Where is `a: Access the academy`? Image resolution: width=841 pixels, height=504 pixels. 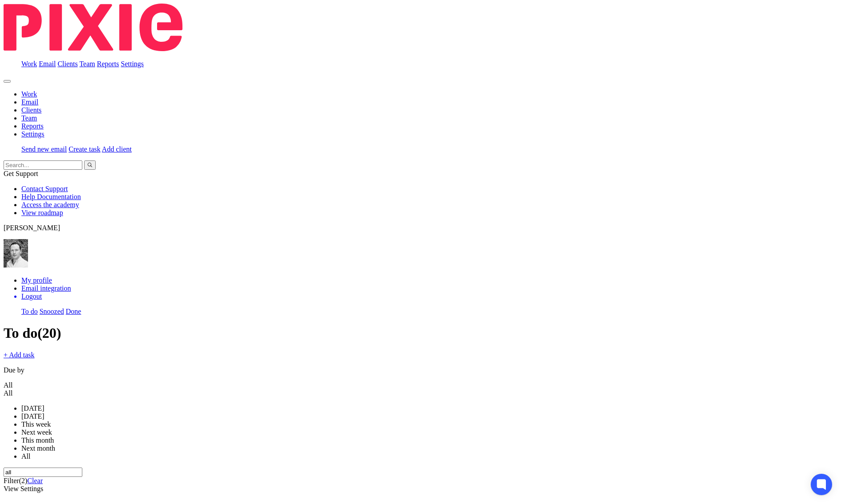
a: Access the academy is located at coordinates (50, 205).